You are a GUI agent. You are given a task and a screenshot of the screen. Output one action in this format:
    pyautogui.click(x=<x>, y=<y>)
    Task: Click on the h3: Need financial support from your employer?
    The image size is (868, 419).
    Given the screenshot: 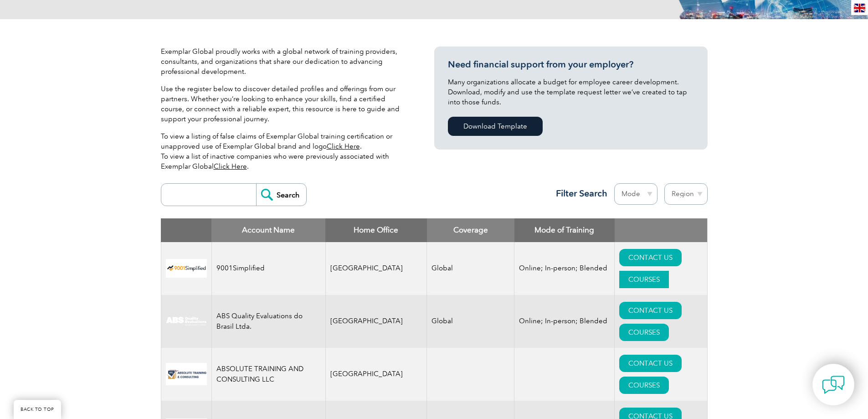 What is the action you would take?
    pyautogui.click(x=571, y=64)
    